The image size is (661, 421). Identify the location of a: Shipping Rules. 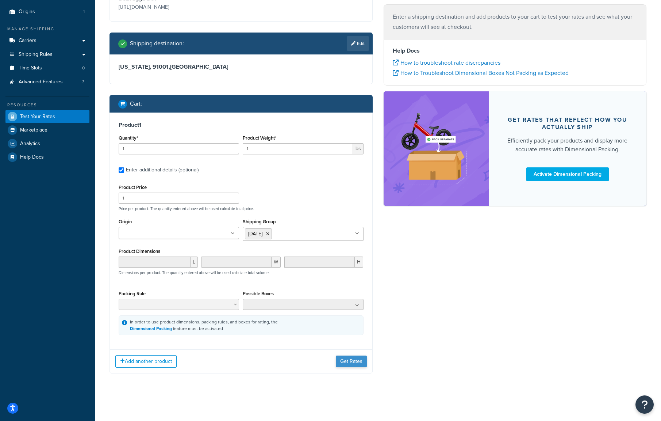
(47, 54).